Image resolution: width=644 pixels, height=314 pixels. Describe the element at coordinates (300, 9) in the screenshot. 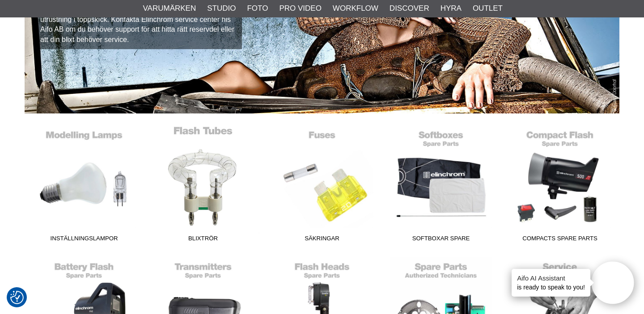

I see `a: Pro Video` at that location.